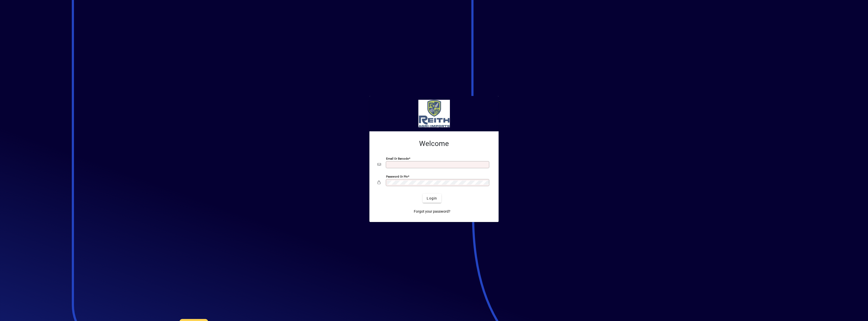  Describe the element at coordinates (432, 211) in the screenshot. I see `a: Forgot your password?` at that location.